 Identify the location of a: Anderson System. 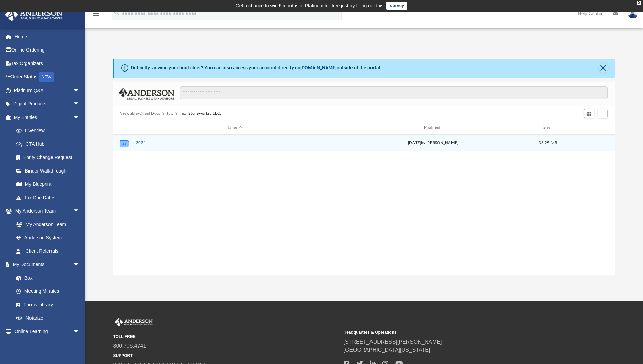
(48, 238).